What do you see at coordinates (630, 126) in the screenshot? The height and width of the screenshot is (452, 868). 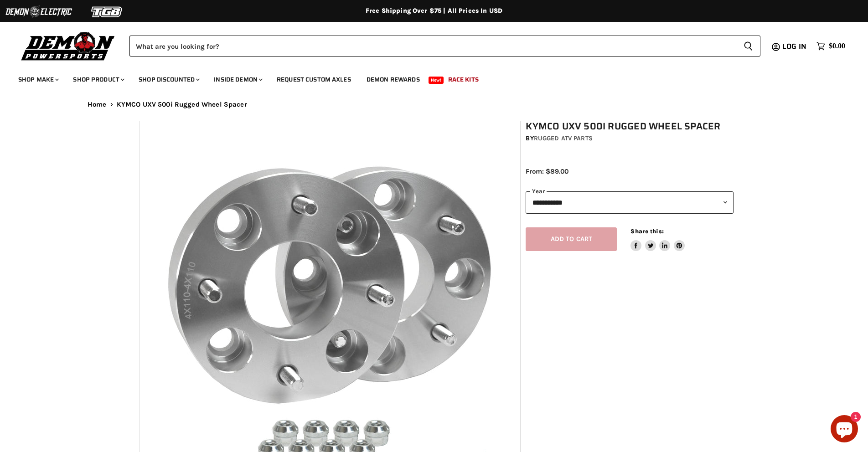 I see `h1: KYMCO UXV 500i Rugged Wheel Spacer` at bounding box center [630, 126].